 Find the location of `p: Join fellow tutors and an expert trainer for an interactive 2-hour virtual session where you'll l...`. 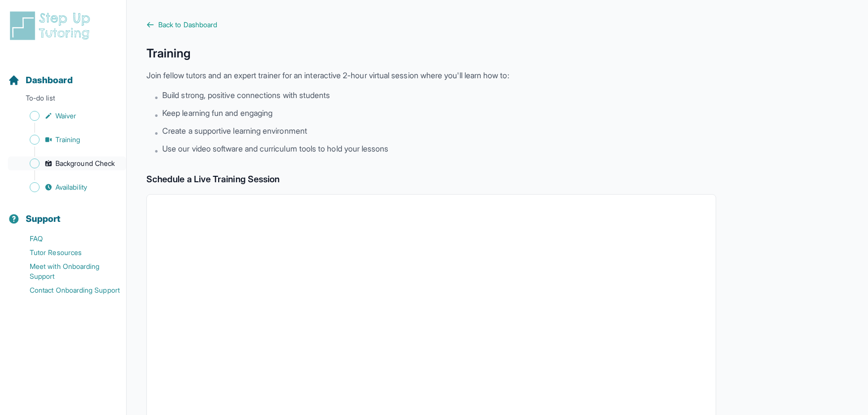

p: Join fellow tutors and an expert trainer for an interactive 2-hour virtual session where you'll l... is located at coordinates (431, 76).